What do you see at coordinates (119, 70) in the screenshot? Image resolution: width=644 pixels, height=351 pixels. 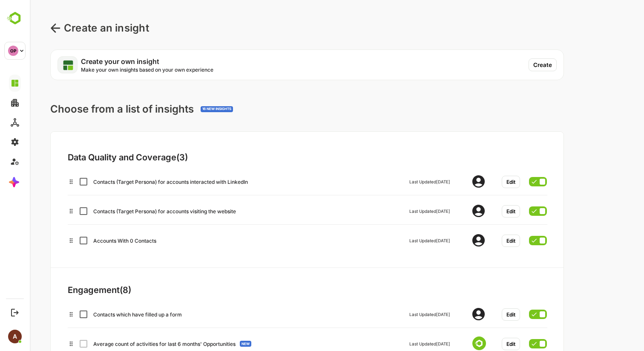 I see `p: Make your own insights based on your own experience` at bounding box center [119, 70].